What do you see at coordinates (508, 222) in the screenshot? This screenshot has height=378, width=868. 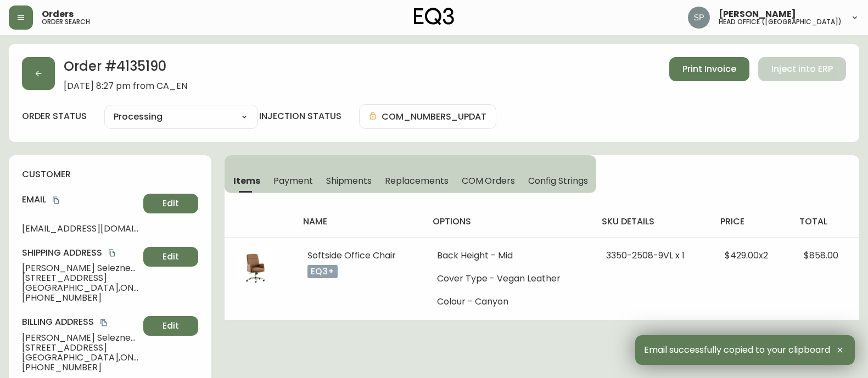 I see `h4: options` at bounding box center [508, 222].